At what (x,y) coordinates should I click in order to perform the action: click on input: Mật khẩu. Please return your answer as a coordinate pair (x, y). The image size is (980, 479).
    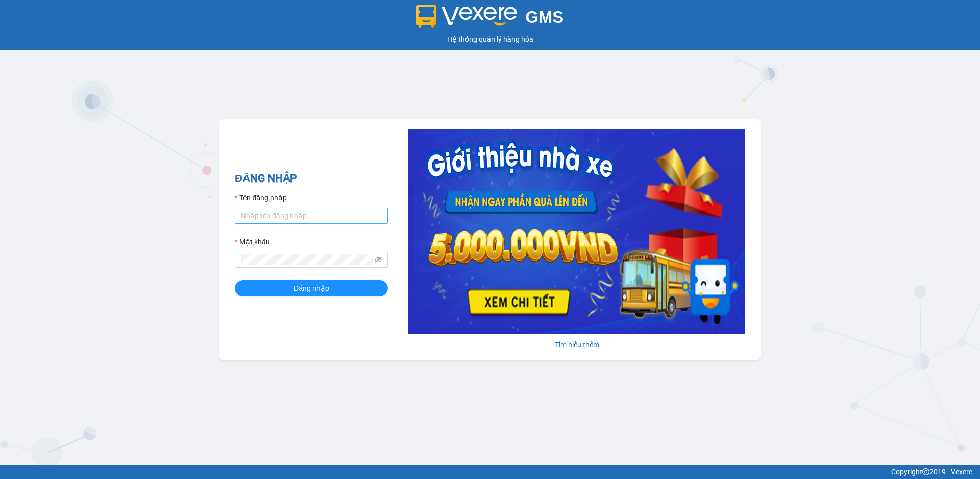
    Looking at the image, I should click on (307, 259).